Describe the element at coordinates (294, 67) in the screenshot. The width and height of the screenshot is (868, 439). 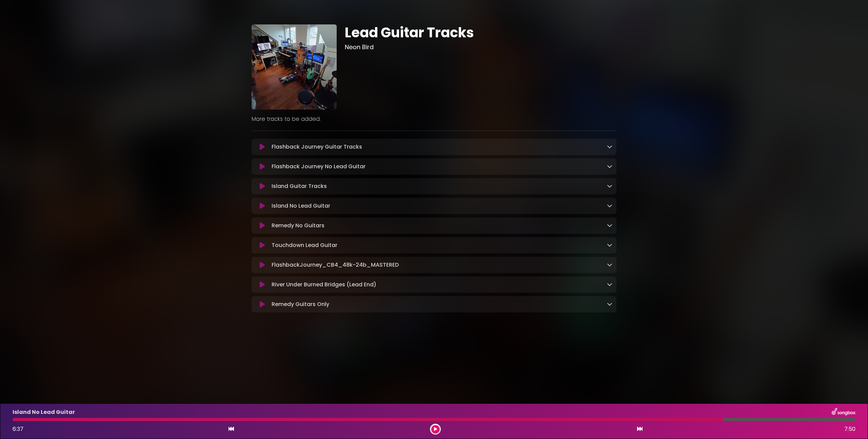
I see `img: rmArDJfHT6qm0tY6uTOw` at that location.